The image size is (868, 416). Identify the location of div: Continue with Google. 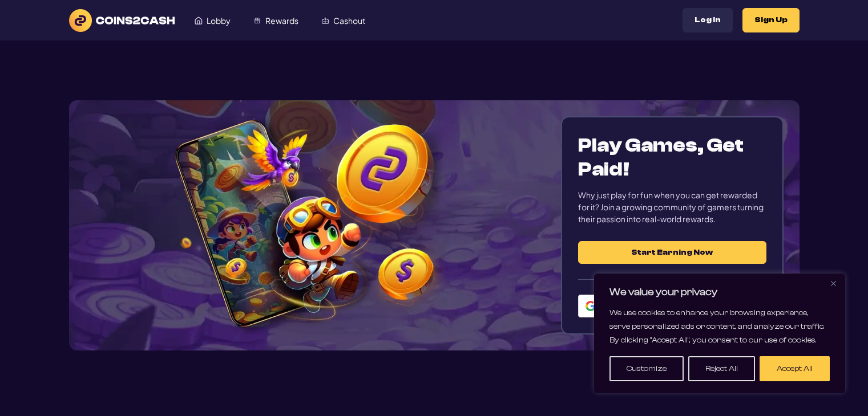
(672, 306).